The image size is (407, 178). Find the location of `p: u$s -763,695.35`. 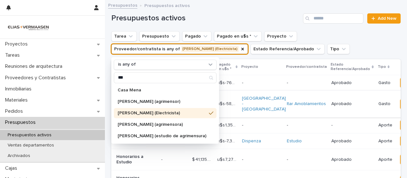

p: u$s -763,695.35 is located at coordinates (228, 82).